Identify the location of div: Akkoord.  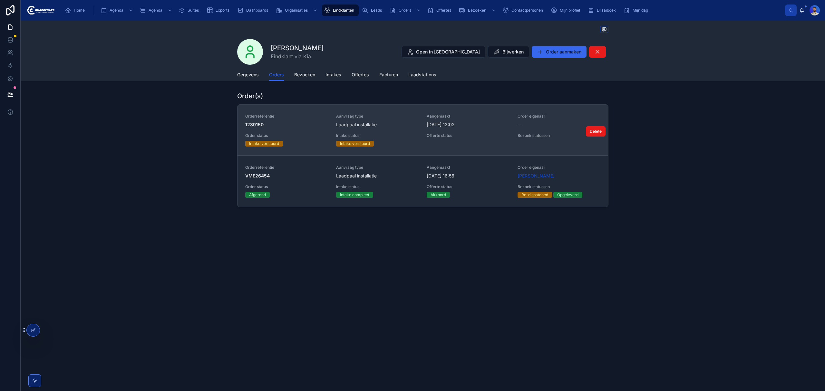
(438, 195).